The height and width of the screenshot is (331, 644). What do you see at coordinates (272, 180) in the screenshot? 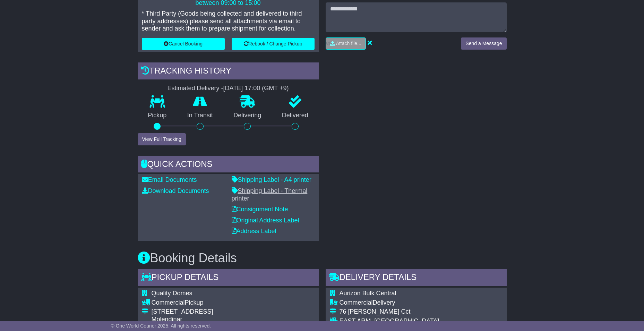
I see `a: Shipping Label - A4 printer` at bounding box center [272, 180].